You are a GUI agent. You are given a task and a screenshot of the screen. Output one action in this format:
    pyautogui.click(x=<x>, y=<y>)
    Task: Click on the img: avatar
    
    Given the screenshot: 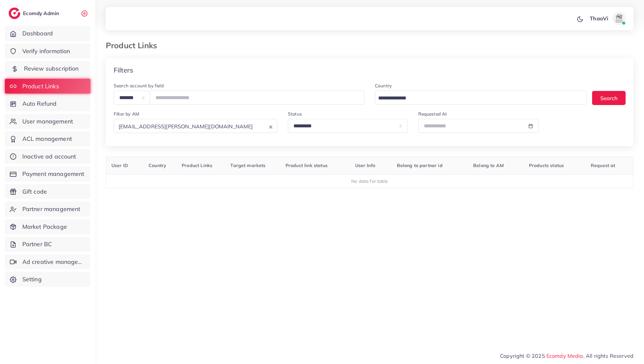 What is the action you would take?
    pyautogui.click(x=619, y=19)
    